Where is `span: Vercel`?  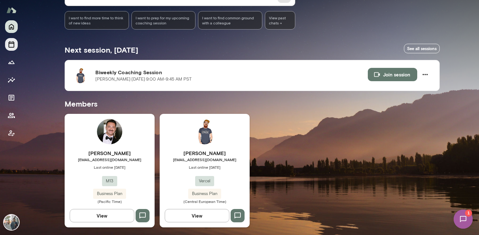
span: Vercel is located at coordinates (205, 181).